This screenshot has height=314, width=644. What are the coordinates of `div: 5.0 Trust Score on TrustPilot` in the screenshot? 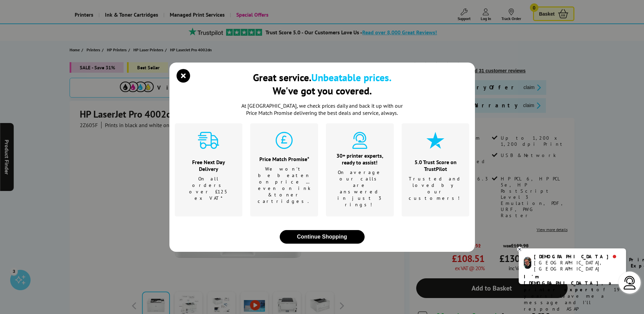 It's located at (435, 166).